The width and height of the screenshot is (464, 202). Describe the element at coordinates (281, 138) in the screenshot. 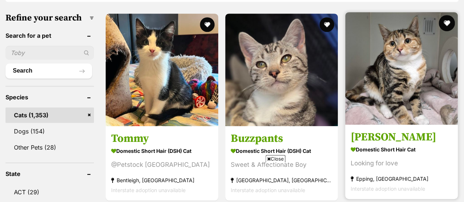

I see `h3: Buzzpants` at that location.